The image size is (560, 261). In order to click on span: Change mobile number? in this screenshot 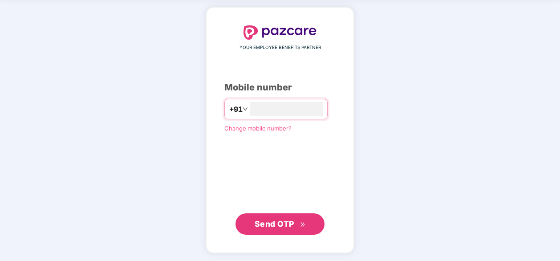, I will do `click(258, 128)`.